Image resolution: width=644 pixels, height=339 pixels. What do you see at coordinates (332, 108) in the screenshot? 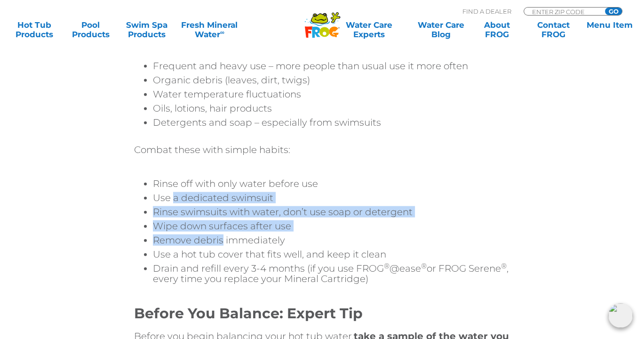
I see `li: Oils, lotions, hair products` at bounding box center [332, 108].